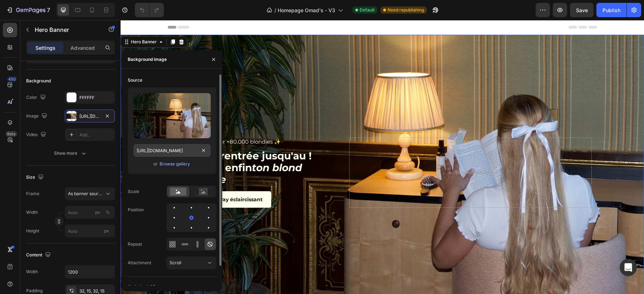  What do you see at coordinates (134, 192) in the screenshot?
I see `div: Scale` at bounding box center [134, 192].